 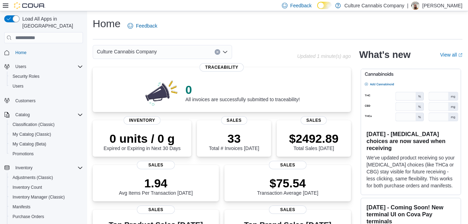 I want to click on h2: What's new, so click(x=385, y=55).